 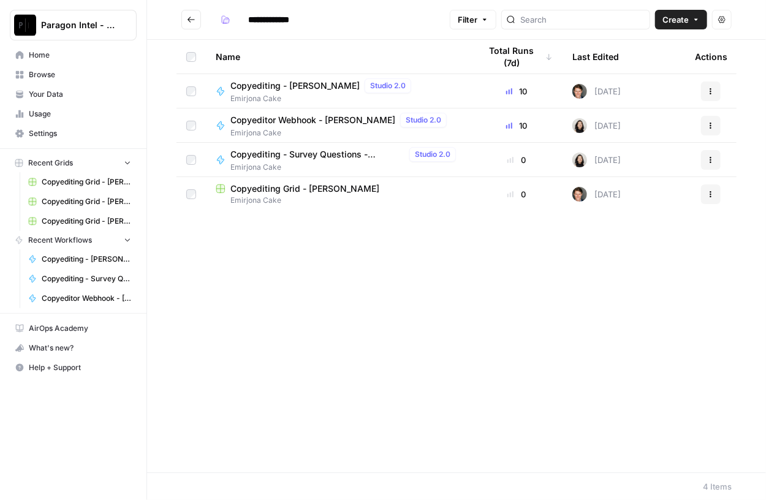 What do you see at coordinates (73, 163) in the screenshot?
I see `button: Recent Grids` at bounding box center [73, 163].